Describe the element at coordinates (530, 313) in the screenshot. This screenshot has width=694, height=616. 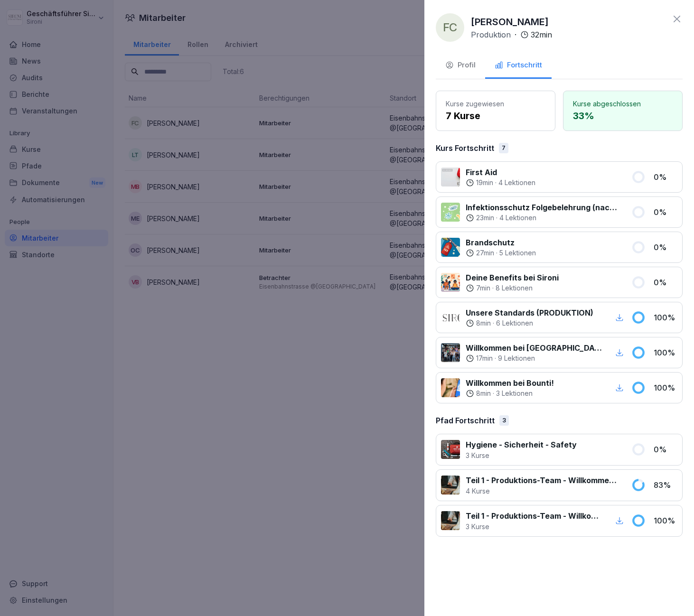
I see `p: Unsere Standards (PRODUKTION)` at that location.